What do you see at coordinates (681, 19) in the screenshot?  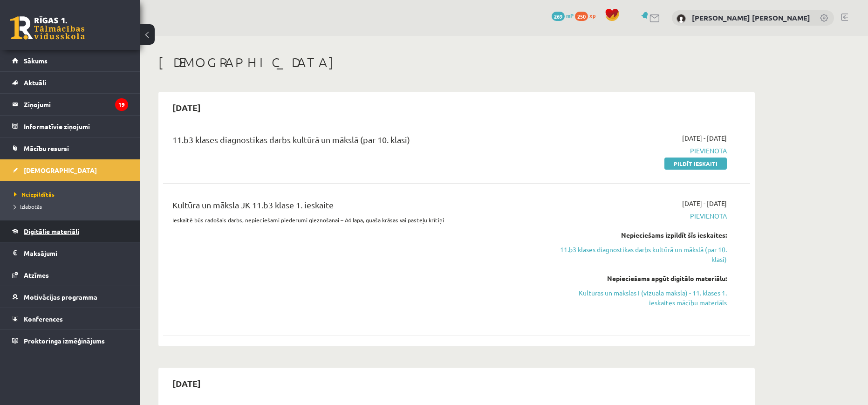 I see `img: Pēteris Andrejs Preisis` at bounding box center [681, 19].